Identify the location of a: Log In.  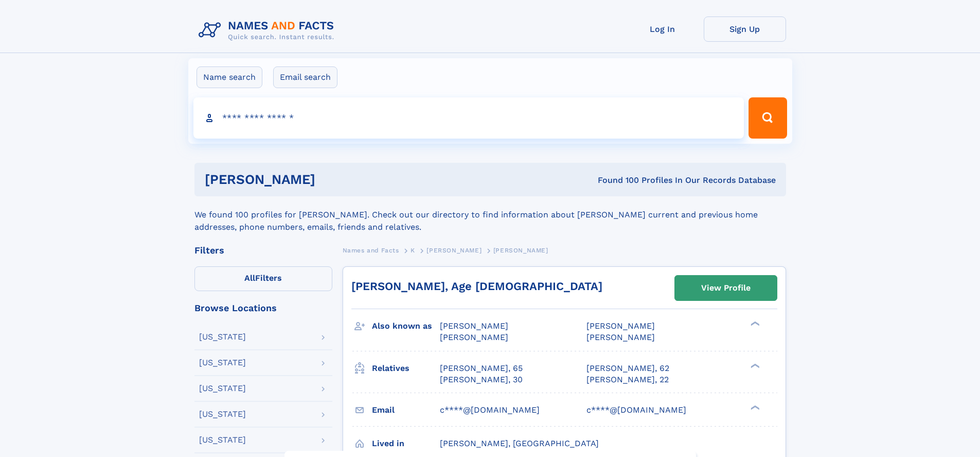
(663, 29).